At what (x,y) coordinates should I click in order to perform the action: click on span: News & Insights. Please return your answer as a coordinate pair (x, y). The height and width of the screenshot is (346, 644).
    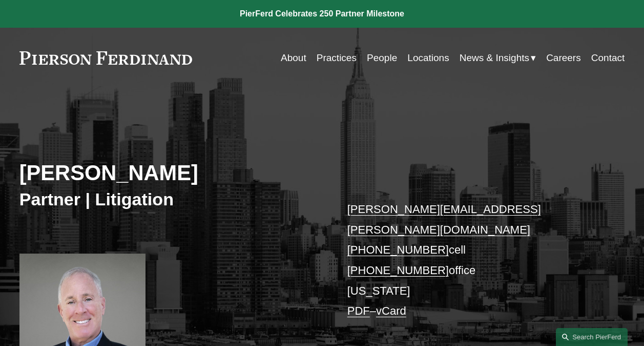
    Looking at the image, I should click on (495, 58).